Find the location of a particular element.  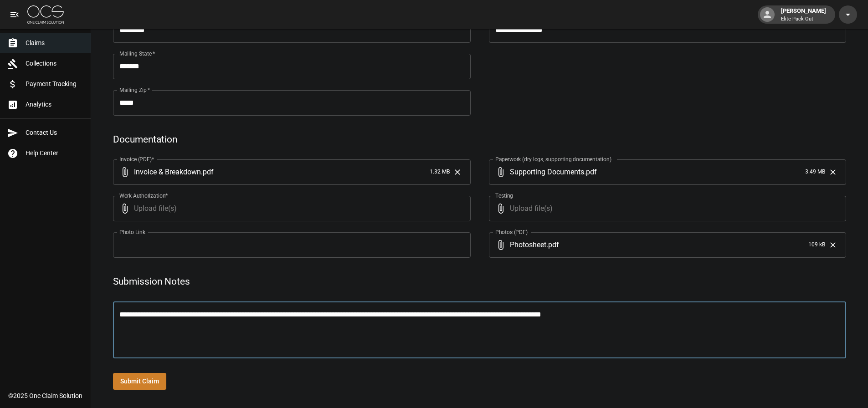

span: Collections is located at coordinates (54, 63).